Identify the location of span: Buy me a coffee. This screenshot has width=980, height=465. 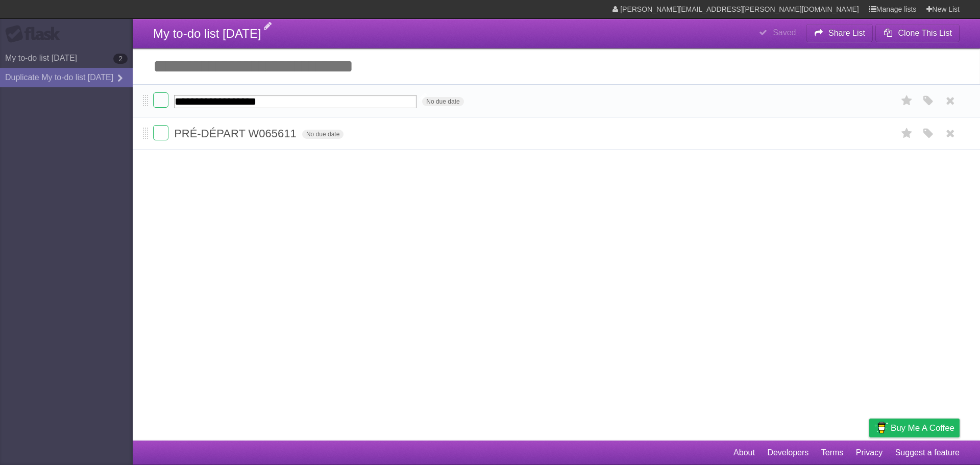
(922, 428).